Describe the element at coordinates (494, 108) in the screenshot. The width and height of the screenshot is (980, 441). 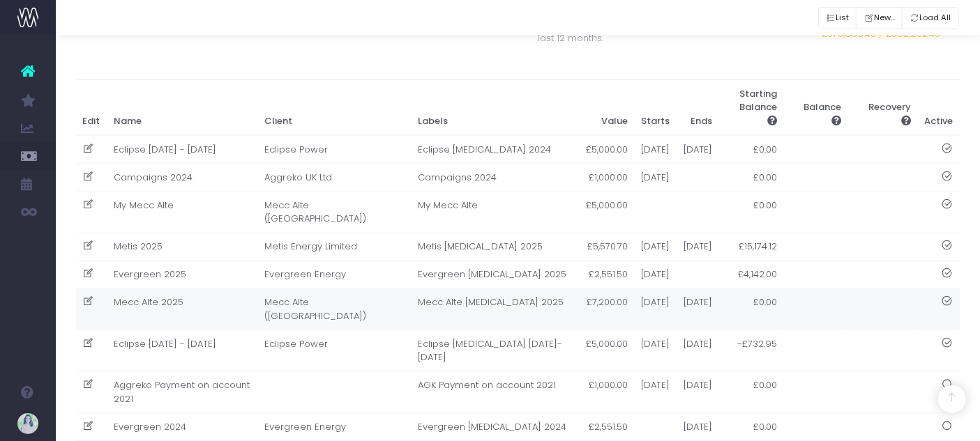
I see `th: Labels` at that location.